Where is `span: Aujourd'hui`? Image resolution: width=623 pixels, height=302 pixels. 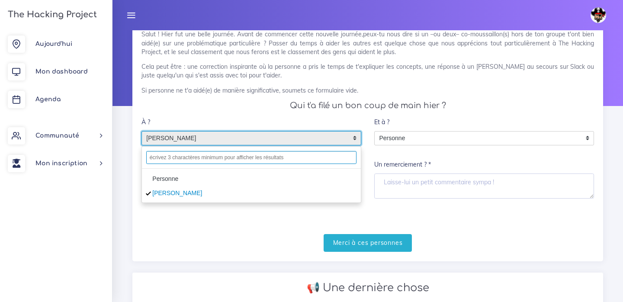 span: Aujourd'hui is located at coordinates (54, 44).